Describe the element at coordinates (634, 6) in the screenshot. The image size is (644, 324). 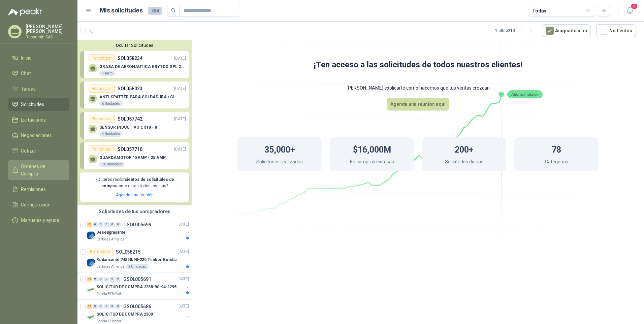
I see `span: 2` at that location.